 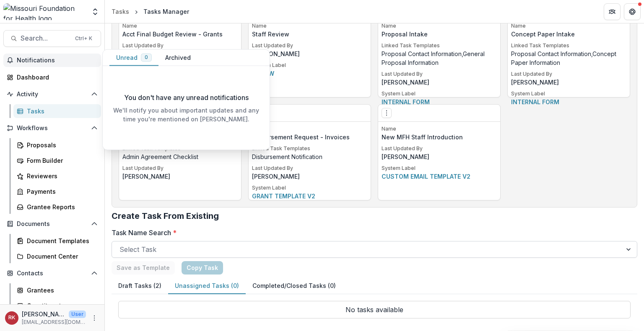 What do you see at coordinates (57, 176) in the screenshot?
I see `a: Reviewers` at bounding box center [57, 176].